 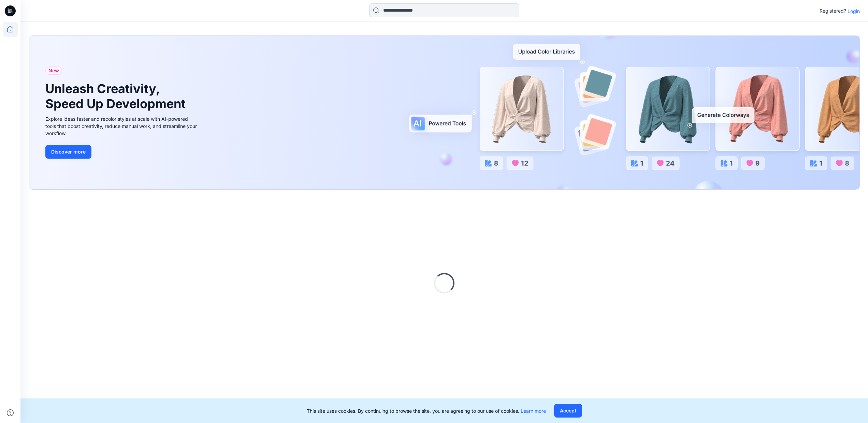 I want to click on button: Accept, so click(x=568, y=410).